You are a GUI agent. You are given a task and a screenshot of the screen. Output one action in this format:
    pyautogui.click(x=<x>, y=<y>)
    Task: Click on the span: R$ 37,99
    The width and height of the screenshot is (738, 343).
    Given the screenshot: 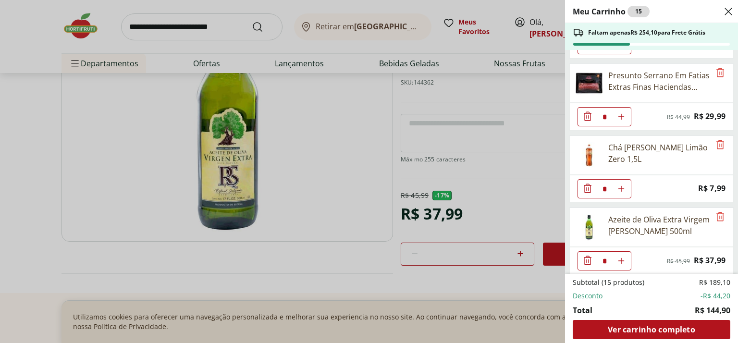 What is the action you would take?
    pyautogui.click(x=709, y=260)
    